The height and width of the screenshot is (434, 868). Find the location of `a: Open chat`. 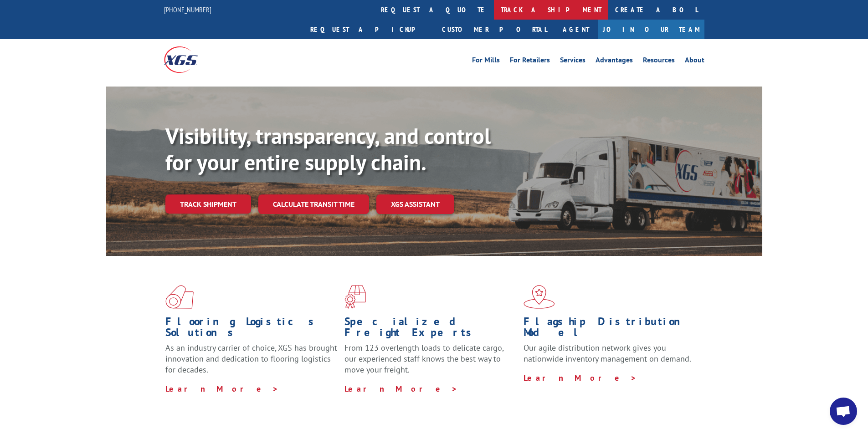

a: Open chat is located at coordinates (843, 411).